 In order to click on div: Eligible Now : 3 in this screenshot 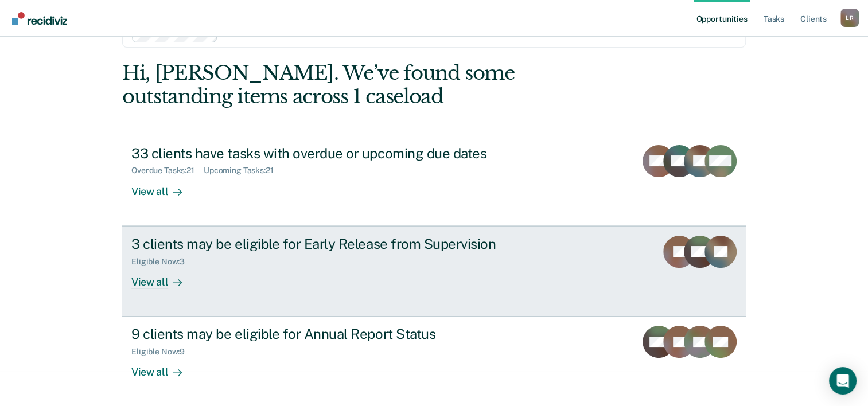, I will do `click(162, 261)`.